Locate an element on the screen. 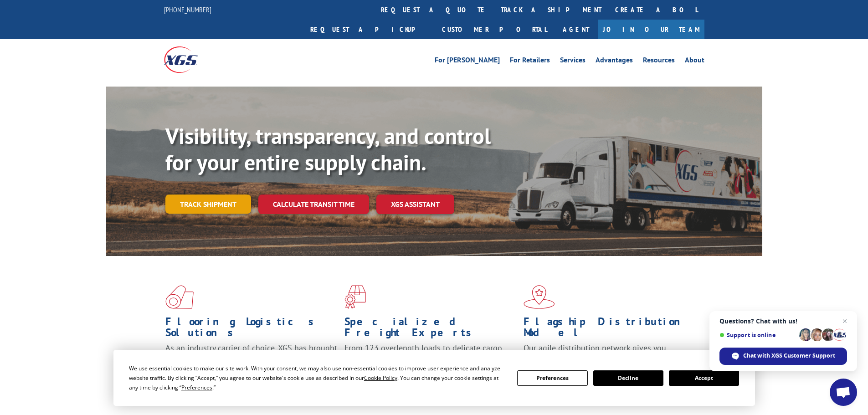  a: Open chat is located at coordinates (843, 392).